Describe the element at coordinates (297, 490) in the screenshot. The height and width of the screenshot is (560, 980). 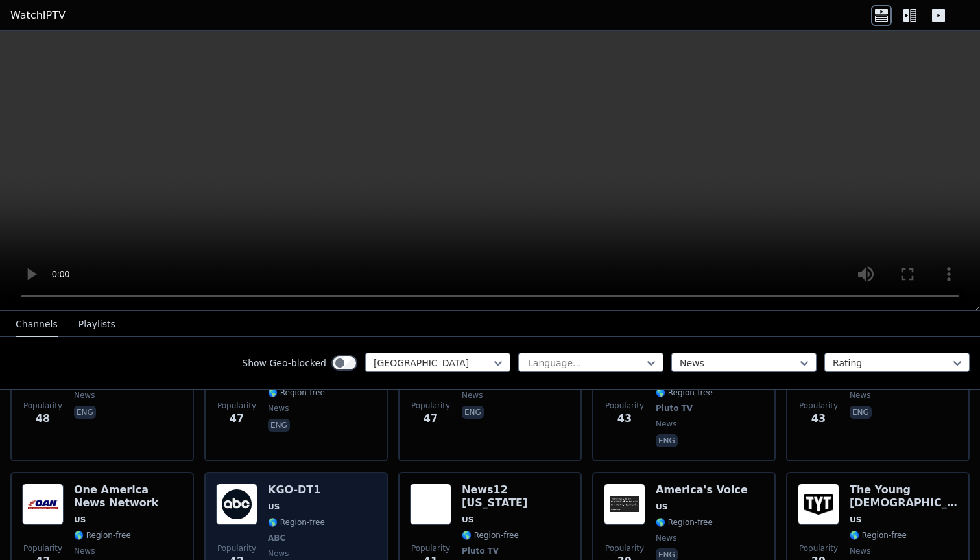
I see `h6: KGO-DT1` at that location.